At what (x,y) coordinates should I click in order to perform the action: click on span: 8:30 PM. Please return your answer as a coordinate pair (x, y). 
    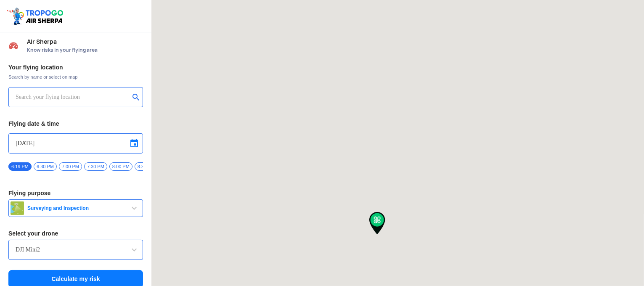
    Looking at the image, I should click on (146, 167).